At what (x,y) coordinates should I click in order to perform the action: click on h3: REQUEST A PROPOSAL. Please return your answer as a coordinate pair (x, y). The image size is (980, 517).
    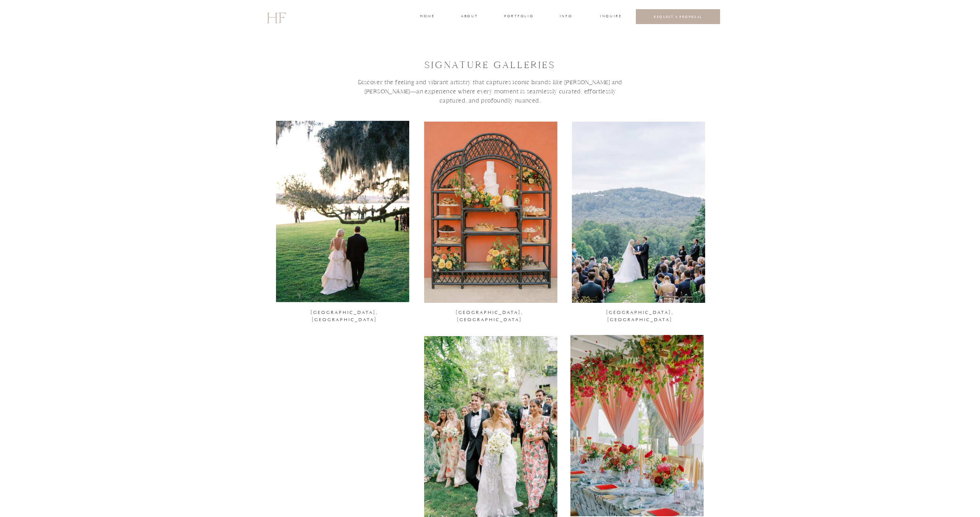
    Looking at the image, I should click on (678, 17).